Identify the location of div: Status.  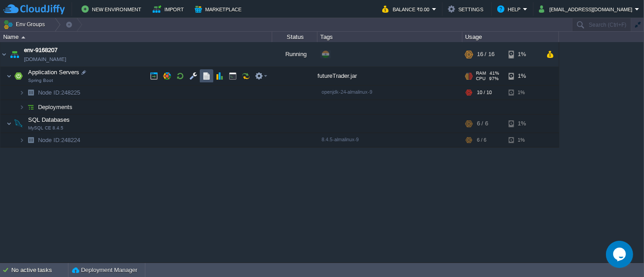
(295, 36).